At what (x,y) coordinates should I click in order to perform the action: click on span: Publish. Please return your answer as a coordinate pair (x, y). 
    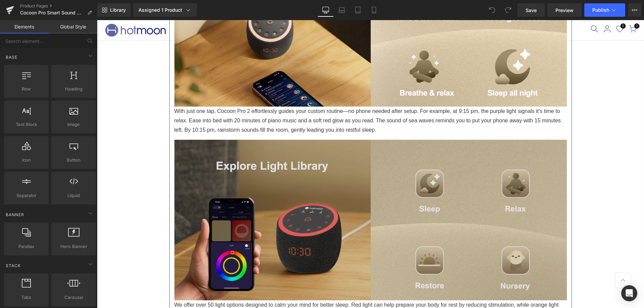
    Looking at the image, I should click on (601, 10).